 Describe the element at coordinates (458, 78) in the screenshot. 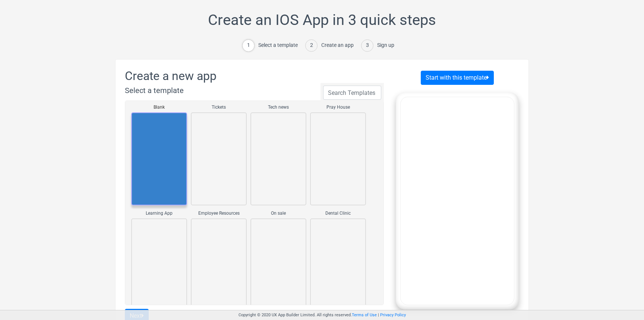

I see `button: Start with this template` at that location.